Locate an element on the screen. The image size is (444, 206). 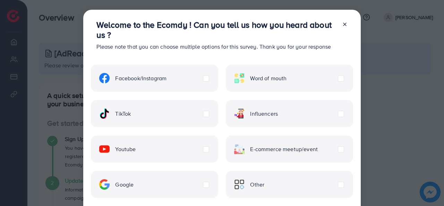
img: ic-ecommerce.d1fa3848.svg is located at coordinates (239, 149).